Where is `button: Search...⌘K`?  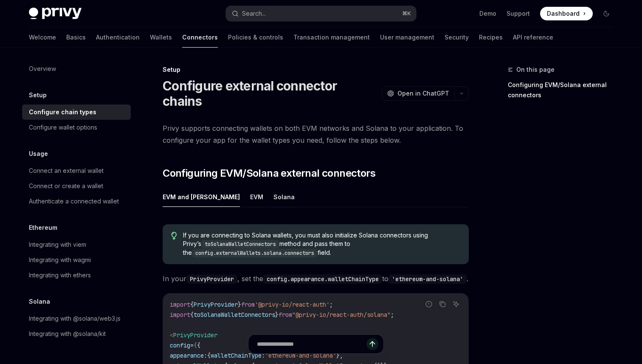 button: Search...⌘K is located at coordinates (321, 13).